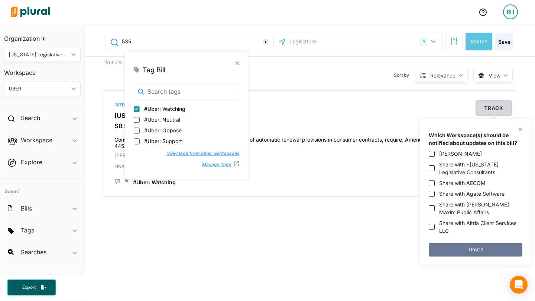 Image resolution: width=535 pixels, height=301 pixels. What do you see at coordinates (42, 188) in the screenshot?
I see `h4: Saved` at bounding box center [42, 188].